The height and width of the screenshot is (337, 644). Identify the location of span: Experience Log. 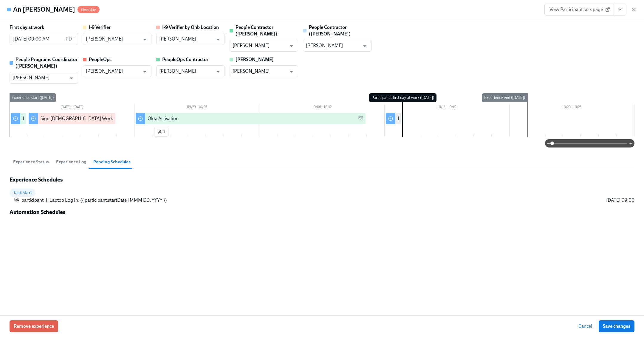
(71, 162).